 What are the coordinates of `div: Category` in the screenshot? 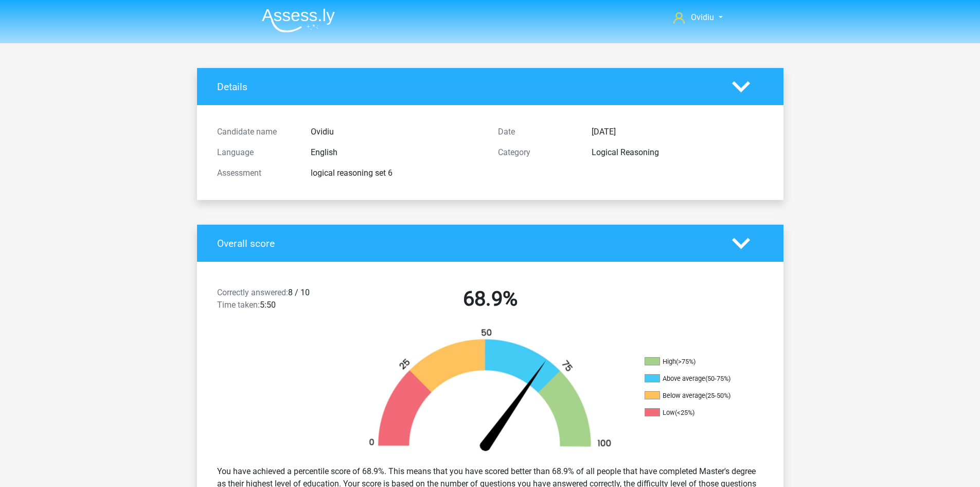 It's located at (537, 153).